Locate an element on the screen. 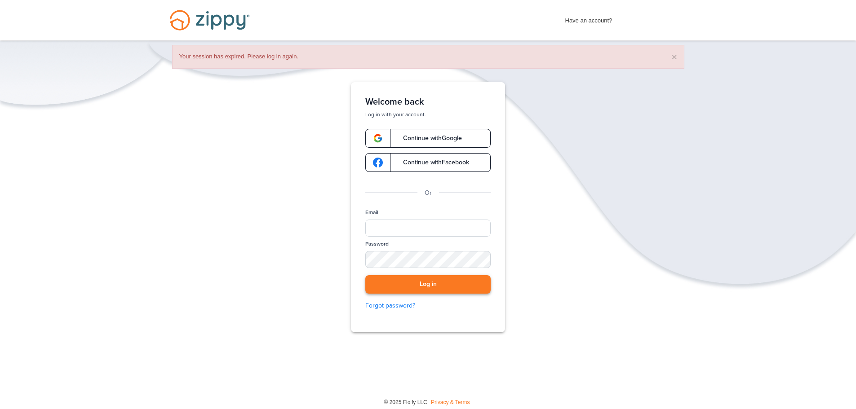 This screenshot has width=856, height=409. div: Your session has expired. Please log in again. is located at coordinates (428, 57).